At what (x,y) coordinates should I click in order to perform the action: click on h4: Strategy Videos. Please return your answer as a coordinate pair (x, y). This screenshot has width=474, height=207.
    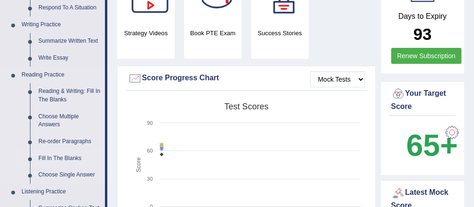
    Looking at the image, I should click on (146, 33).